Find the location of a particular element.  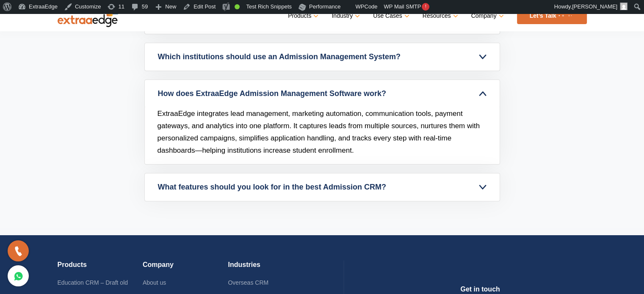

a: Company is located at coordinates (487, 16).